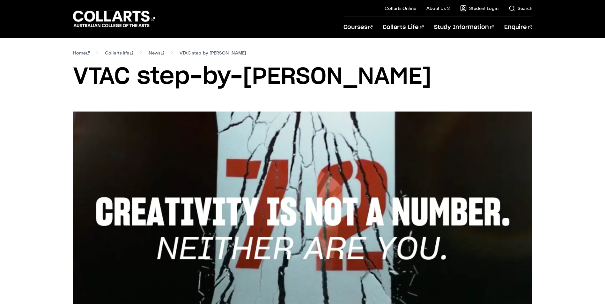 This screenshot has height=304, width=605. I want to click on a: Search, so click(521, 8).